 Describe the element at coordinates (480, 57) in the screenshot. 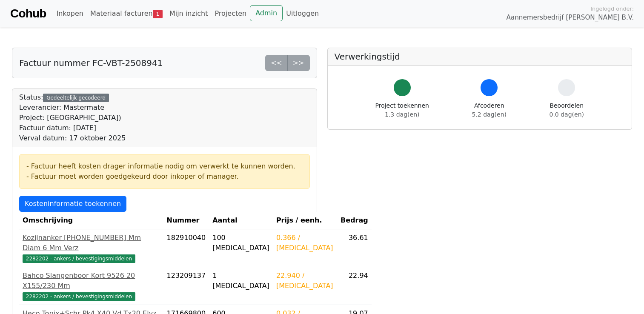

I see `h5: Verwerkingstijd` at that location.